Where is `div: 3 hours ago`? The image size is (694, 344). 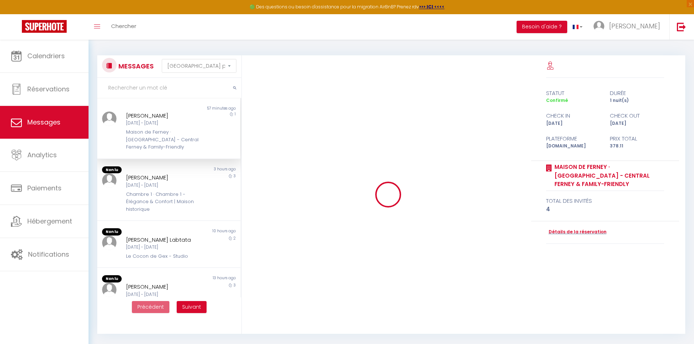 div: 3 hours ago is located at coordinates (204, 170).